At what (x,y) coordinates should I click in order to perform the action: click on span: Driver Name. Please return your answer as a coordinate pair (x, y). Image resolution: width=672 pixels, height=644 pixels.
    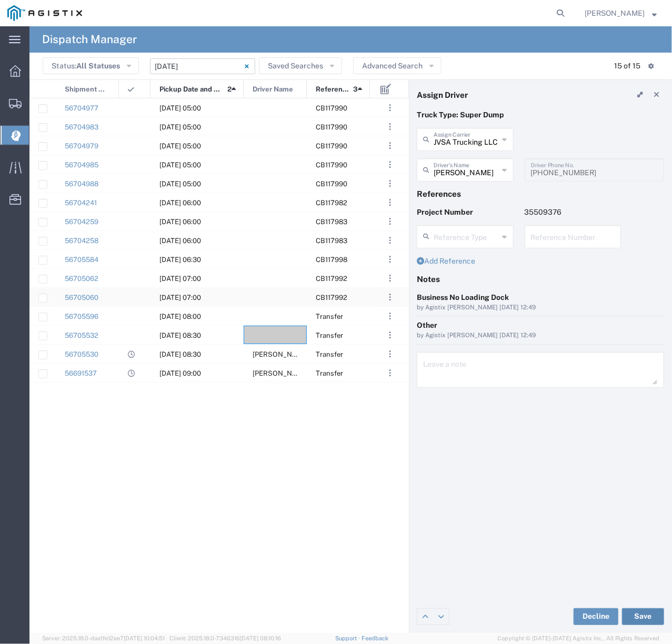
    Looking at the image, I should click on (273, 89).